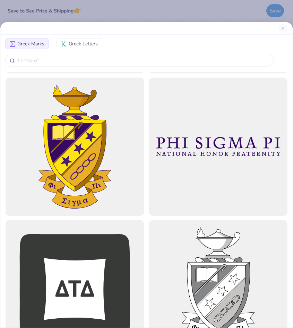  I want to click on button: Close, so click(283, 28).